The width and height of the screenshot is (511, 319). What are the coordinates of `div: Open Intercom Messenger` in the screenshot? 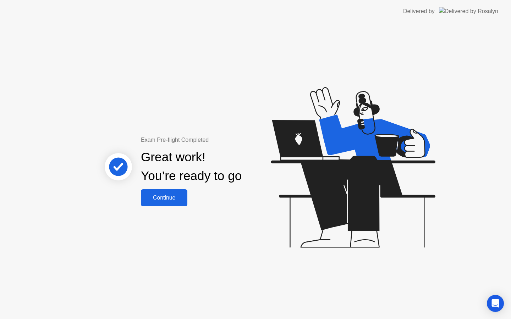 It's located at (495, 303).